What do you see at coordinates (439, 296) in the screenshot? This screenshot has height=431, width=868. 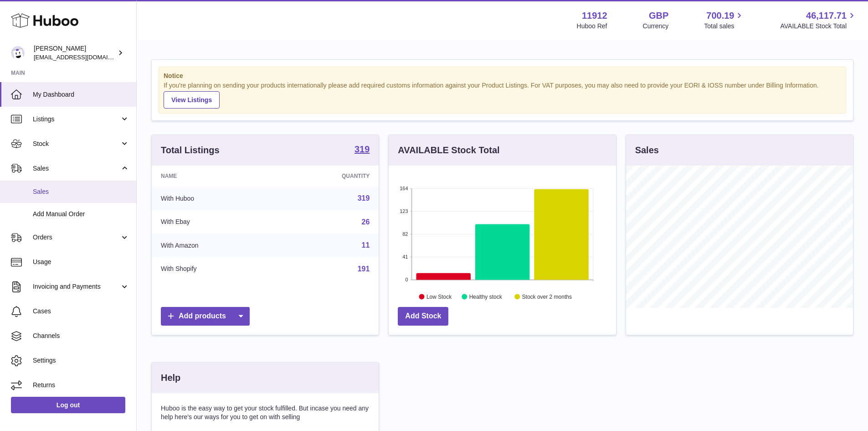 I see `text: Low Stock` at bounding box center [439, 296].